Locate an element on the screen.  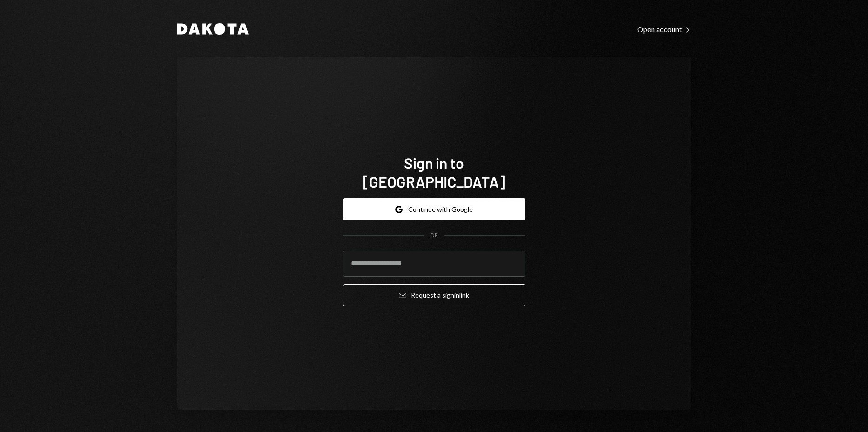
button: Continue with Google is located at coordinates (434, 209).